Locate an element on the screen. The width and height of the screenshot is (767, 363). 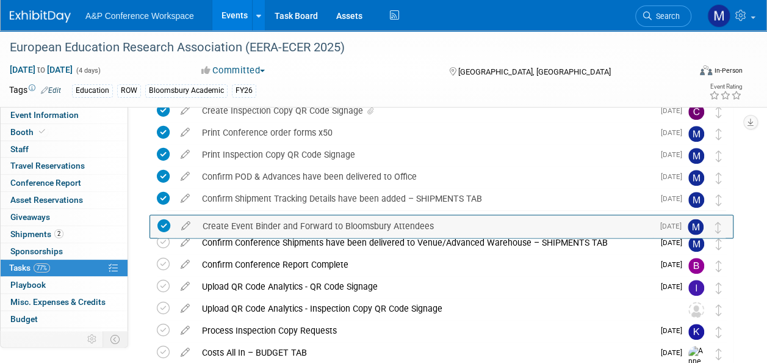
a: Asset Reservations is located at coordinates (64, 200).